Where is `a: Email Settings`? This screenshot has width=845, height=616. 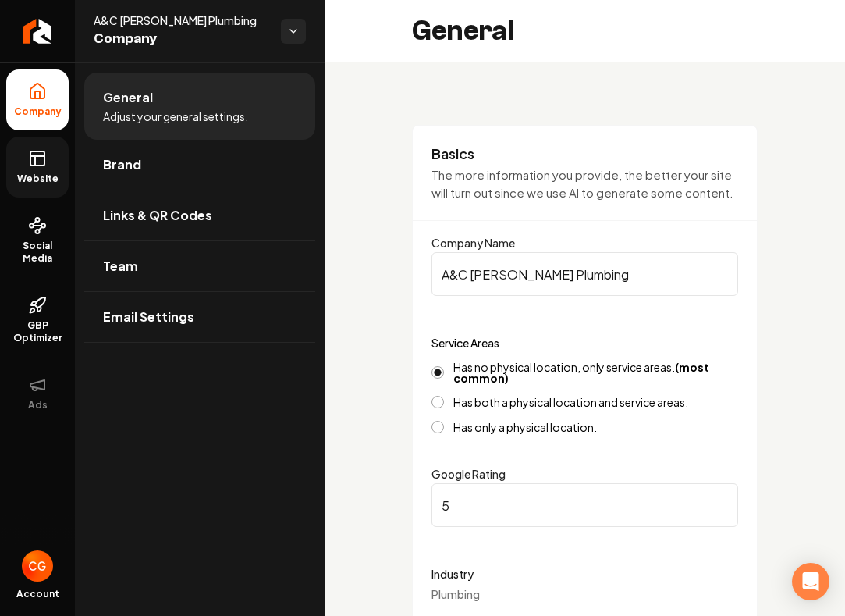 a: Email Settings is located at coordinates (200, 317).